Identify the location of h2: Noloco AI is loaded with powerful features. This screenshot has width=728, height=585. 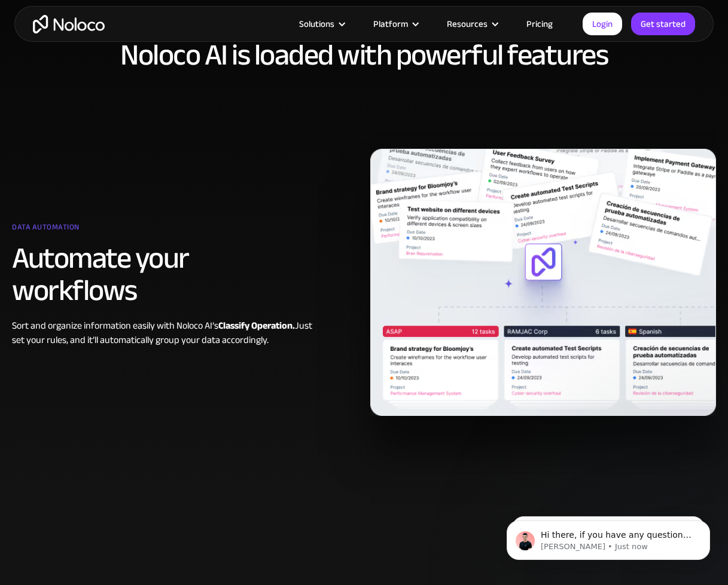
(364, 55).